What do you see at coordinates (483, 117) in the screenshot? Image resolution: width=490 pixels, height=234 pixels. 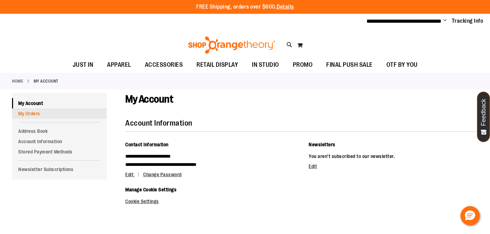 I see `button: Feedback - Show survey` at bounding box center [483, 117].